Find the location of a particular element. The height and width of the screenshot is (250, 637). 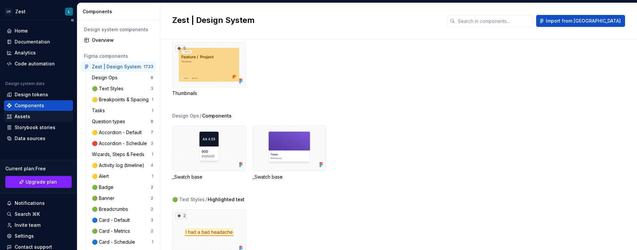

div: Data sources is located at coordinates (30, 138).